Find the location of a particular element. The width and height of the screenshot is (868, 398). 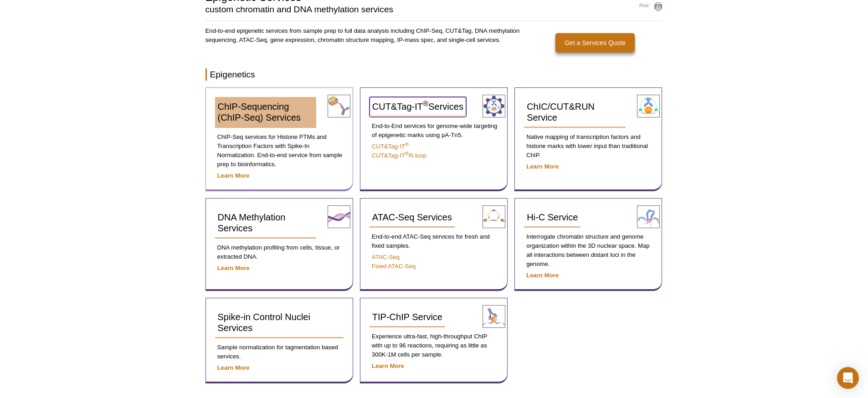

img: TIP-ChIP Service is located at coordinates (494, 316).